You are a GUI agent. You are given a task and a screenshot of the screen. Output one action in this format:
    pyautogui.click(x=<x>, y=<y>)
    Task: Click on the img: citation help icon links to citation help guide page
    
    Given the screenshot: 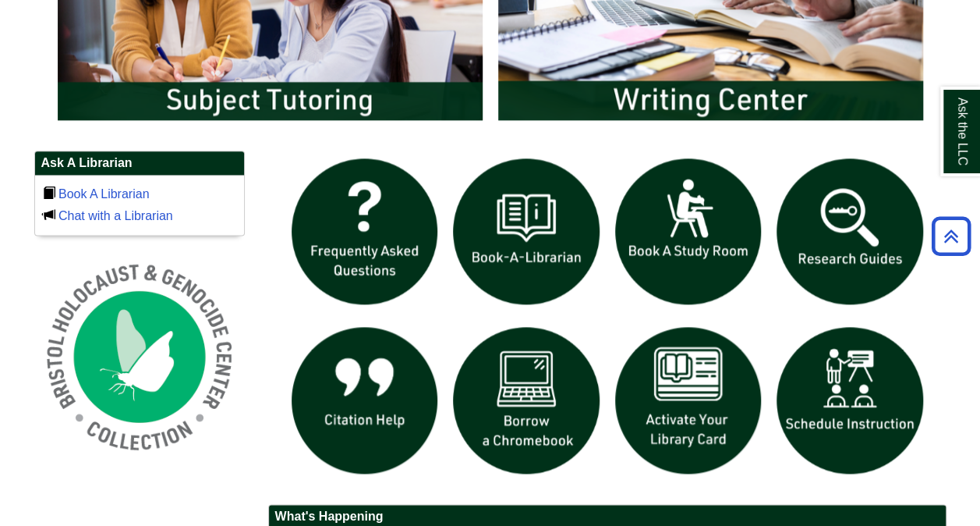 What is the action you would take?
    pyautogui.click(x=365, y=400)
    